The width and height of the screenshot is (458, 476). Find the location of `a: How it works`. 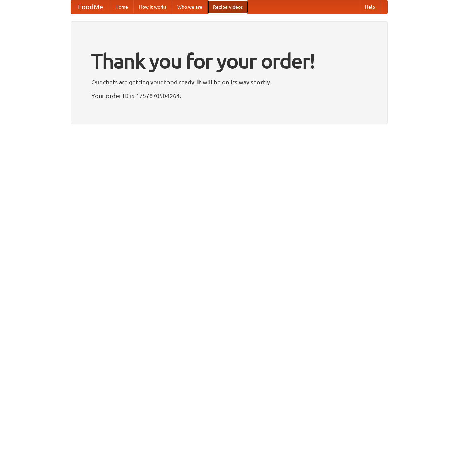

a: How it works is located at coordinates (153, 7).